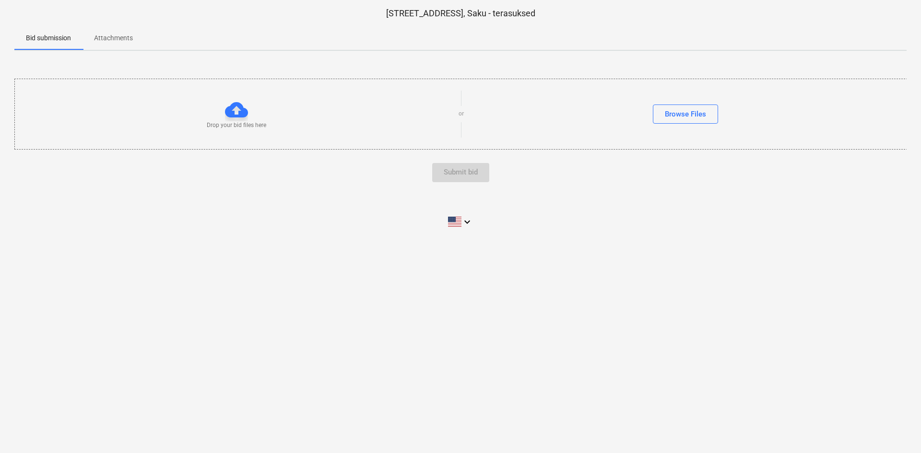  Describe the element at coordinates (467, 222) in the screenshot. I see `i: keyboard_arrow_down` at that location.